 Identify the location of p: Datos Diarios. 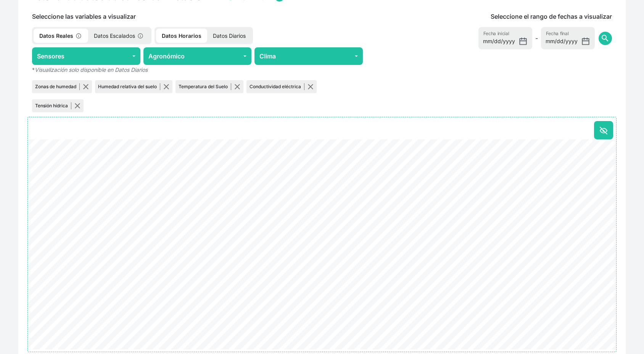
(230, 36).